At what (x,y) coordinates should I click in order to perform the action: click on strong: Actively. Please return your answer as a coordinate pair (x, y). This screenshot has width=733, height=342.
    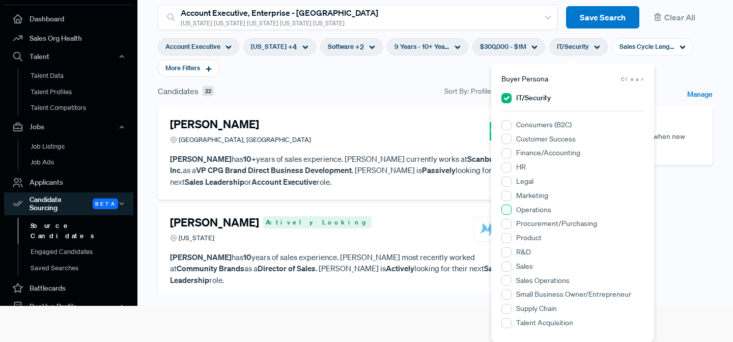
    Looking at the image, I should click on (400, 268).